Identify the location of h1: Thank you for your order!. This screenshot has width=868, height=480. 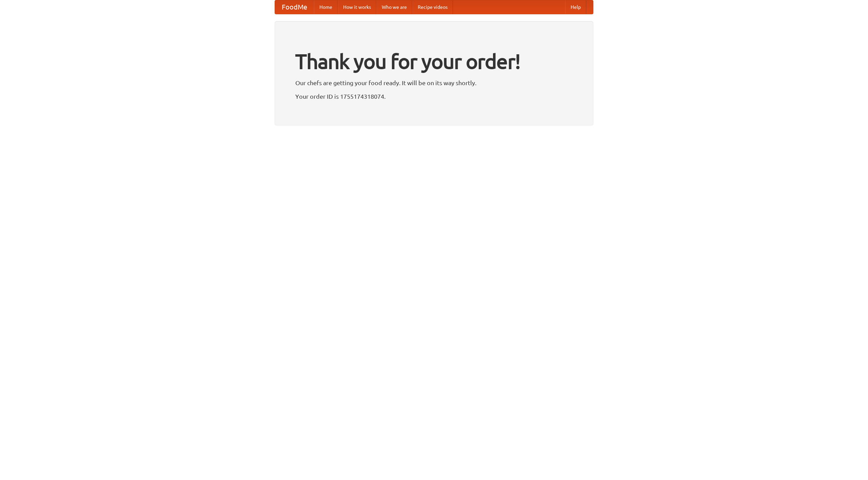
(434, 61).